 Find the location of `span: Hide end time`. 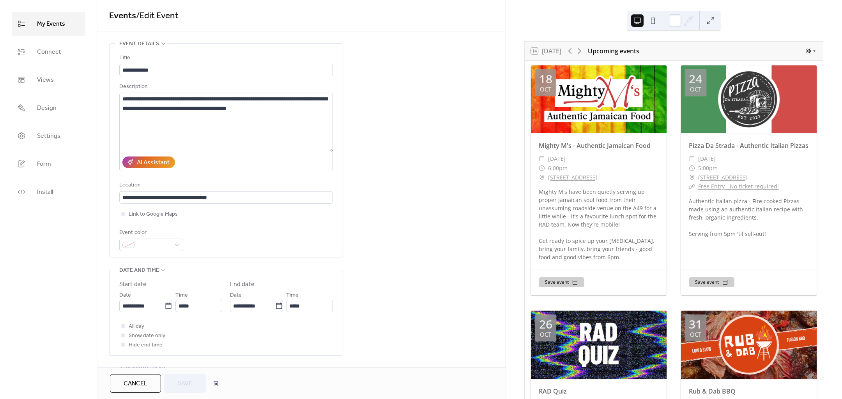

span: Hide end time is located at coordinates (145, 346).